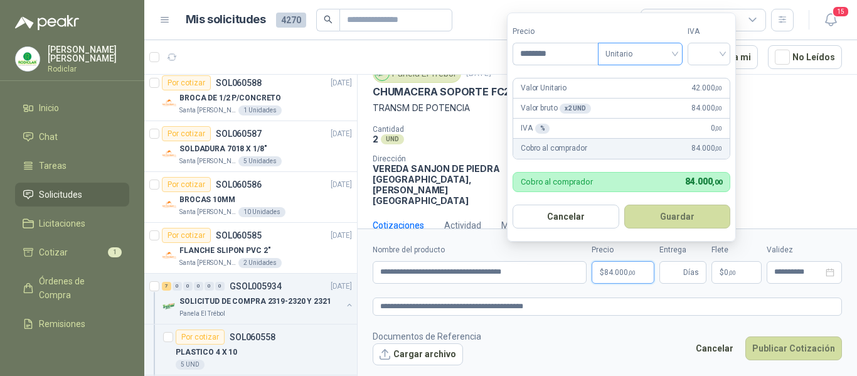  Describe the element at coordinates (225, 250) in the screenshot. I see `p: FLANCHE SLIPON PVC 2"` at that location.